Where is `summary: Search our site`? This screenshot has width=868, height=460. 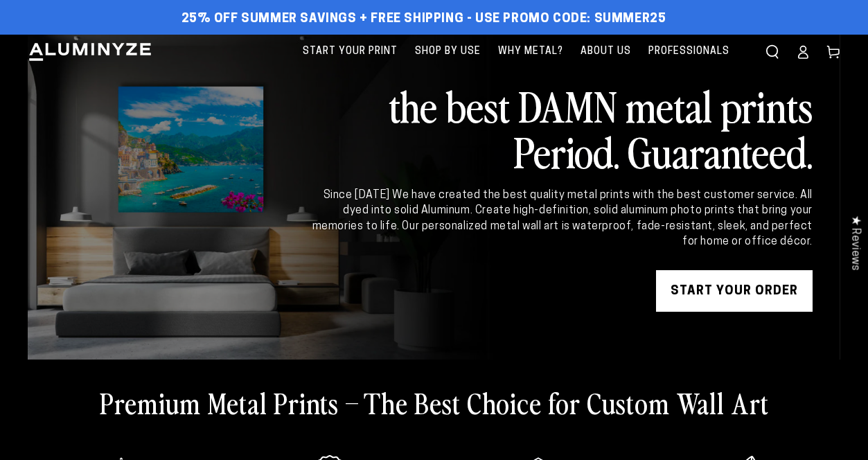 summary: Search our site is located at coordinates (772, 52).